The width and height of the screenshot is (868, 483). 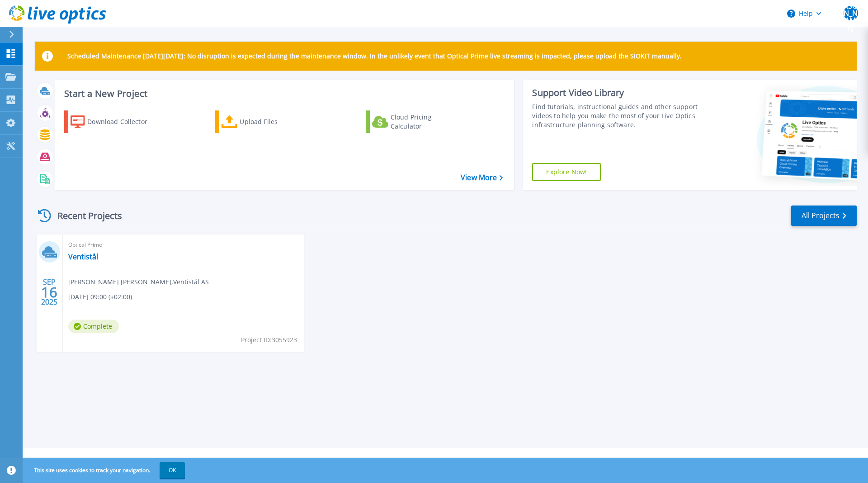 I want to click on span: Complete, so click(x=94, y=326).